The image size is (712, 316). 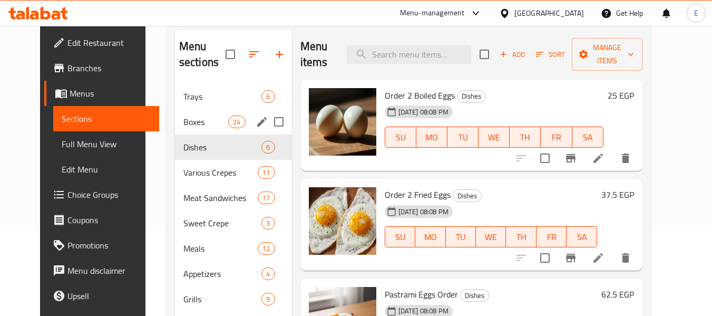 I want to click on div: Menu-management, so click(x=432, y=13).